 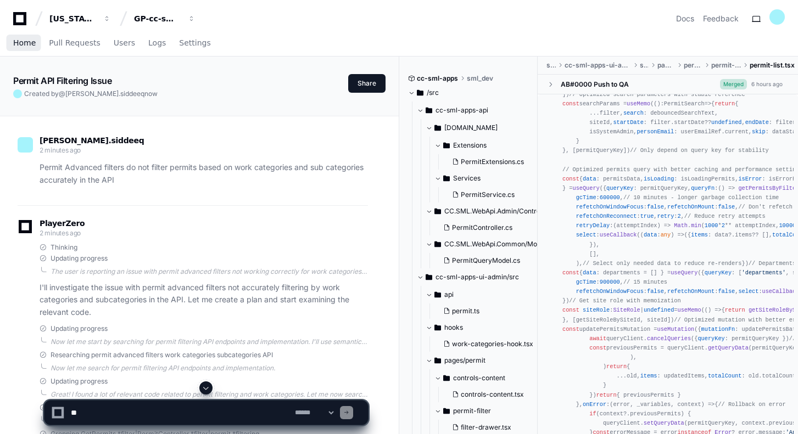 I want to click on span: skip, so click(x=758, y=132).